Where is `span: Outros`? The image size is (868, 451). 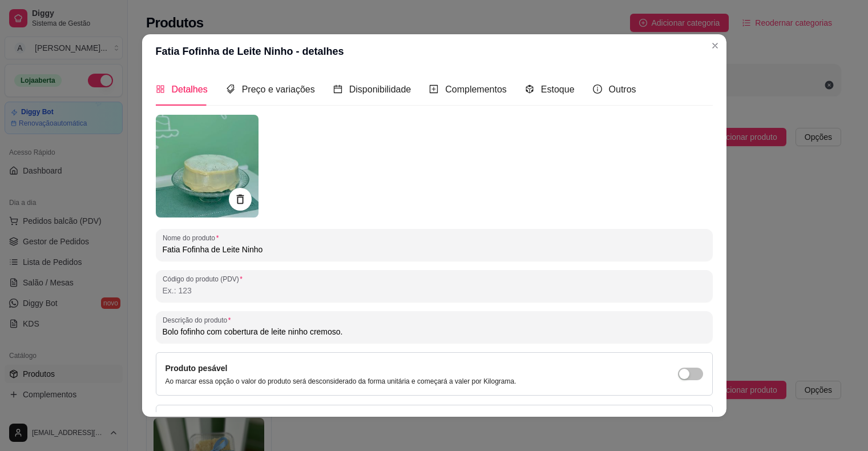
span: Outros is located at coordinates (623, 89).